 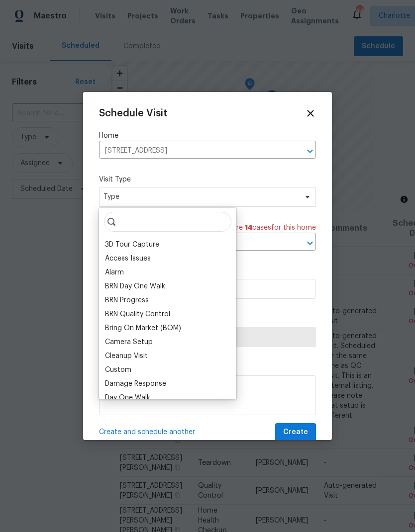 I want to click on div: Access Issues, so click(x=128, y=258).